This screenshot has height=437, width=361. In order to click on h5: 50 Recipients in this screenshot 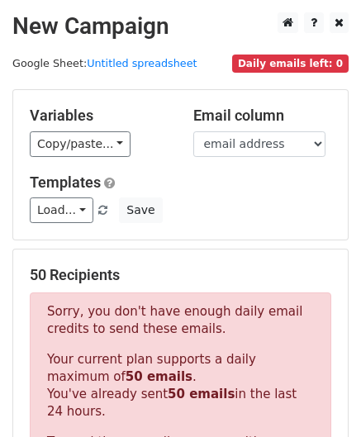, I will do `click(180, 275)`.